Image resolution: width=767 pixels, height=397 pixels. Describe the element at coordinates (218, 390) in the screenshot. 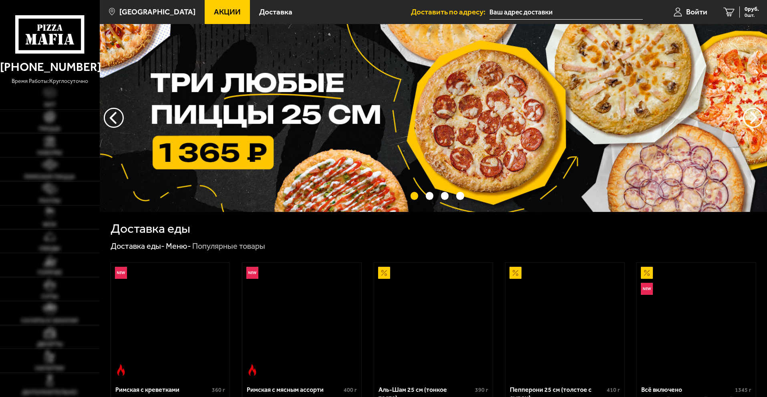

I see `span: 360 г` at that location.